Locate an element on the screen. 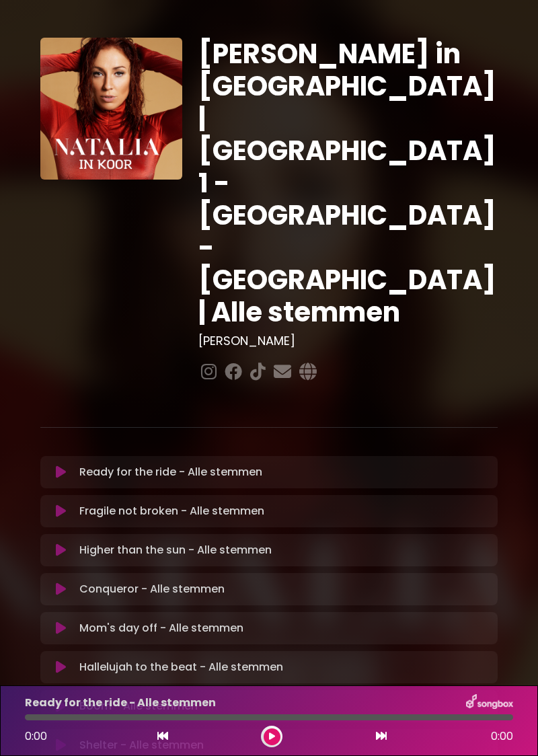 This screenshot has height=756, width=538. img: YTVS25JmS9CLUqXqkEhs is located at coordinates (111, 109).